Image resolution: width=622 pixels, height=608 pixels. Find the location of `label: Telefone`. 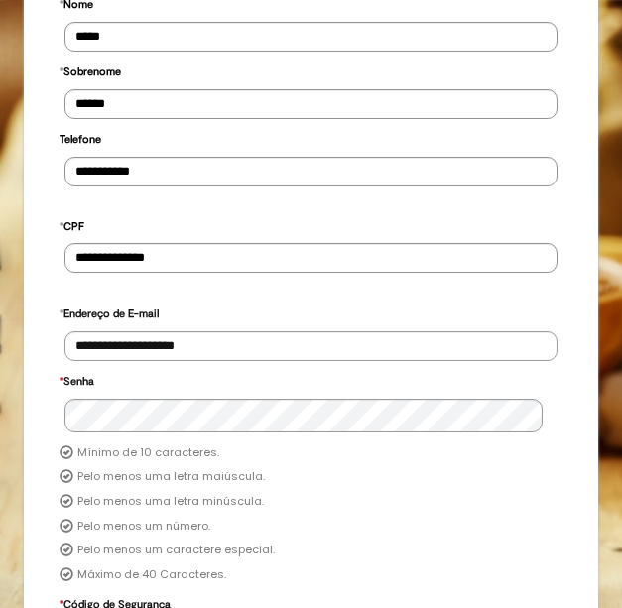

label: Telefone is located at coordinates (80, 137).